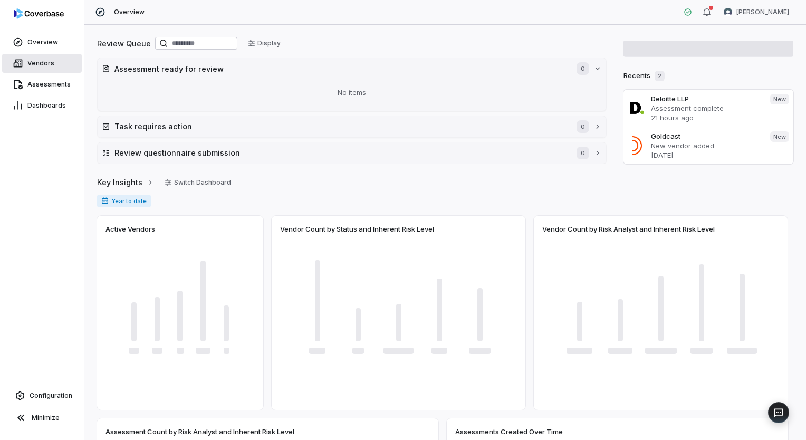  I want to click on button: Display, so click(264, 43).